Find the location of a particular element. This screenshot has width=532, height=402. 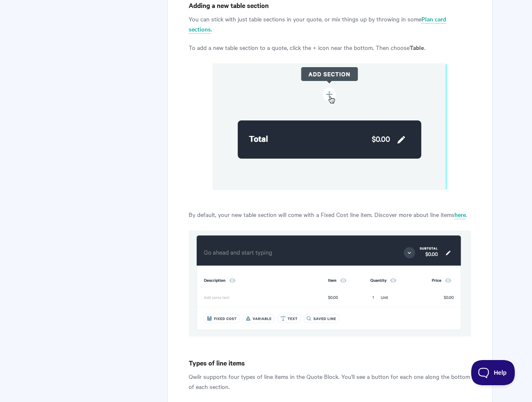

strong: Table is located at coordinates (417, 47).